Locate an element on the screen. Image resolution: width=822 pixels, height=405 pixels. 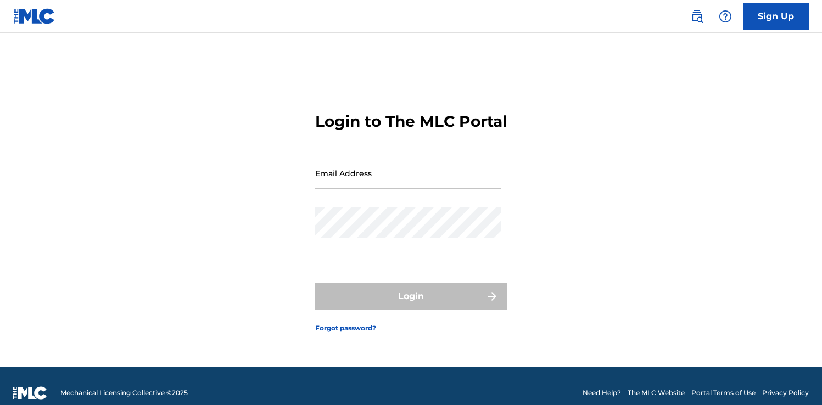
a: Need Help? is located at coordinates (602, 393).